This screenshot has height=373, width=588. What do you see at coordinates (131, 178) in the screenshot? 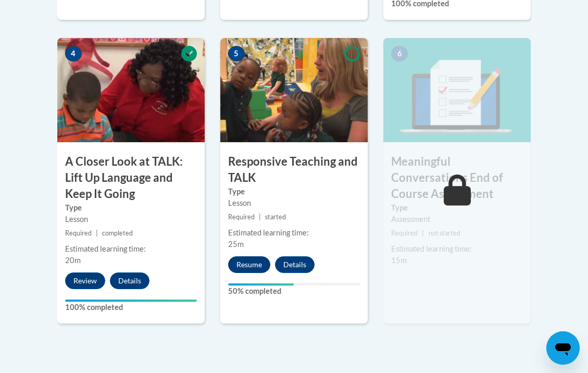
I see `h3: A Closer Look at TALK: Lift Up Language and Keep It Going` at bounding box center [131, 178].